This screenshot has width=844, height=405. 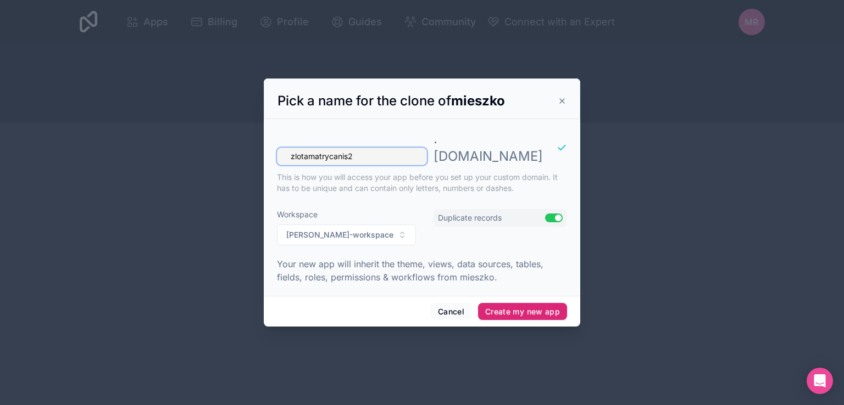 What do you see at coordinates (470, 218) in the screenshot?
I see `label: Duplicate records` at bounding box center [470, 218].